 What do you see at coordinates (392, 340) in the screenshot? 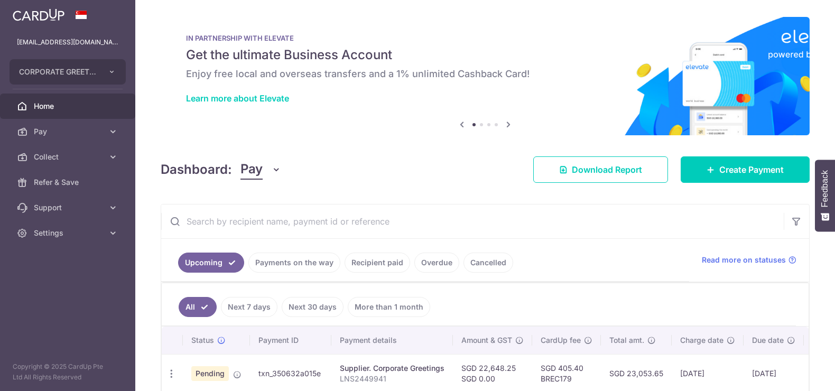
I see `th: Payment details` at bounding box center [392, 340].